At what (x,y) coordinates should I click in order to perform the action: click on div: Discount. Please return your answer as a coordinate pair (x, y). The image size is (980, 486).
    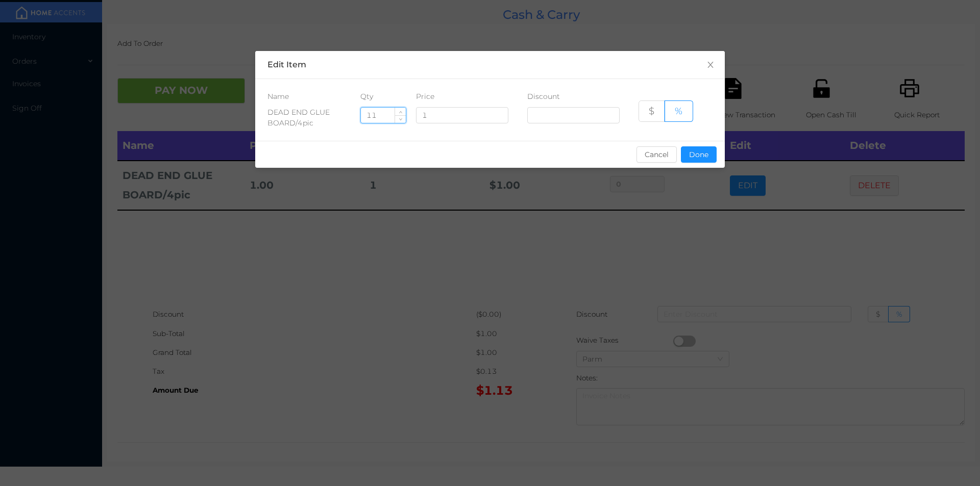
    Looking at the image, I should click on (574, 96).